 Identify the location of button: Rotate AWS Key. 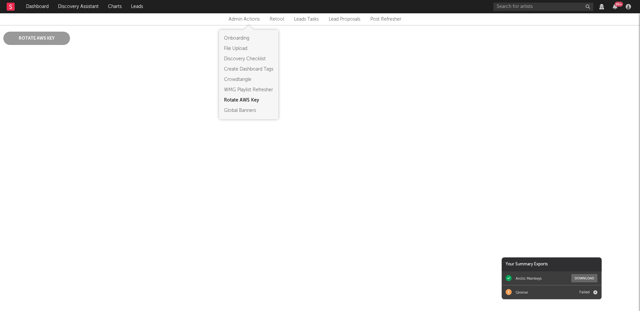
(37, 38).